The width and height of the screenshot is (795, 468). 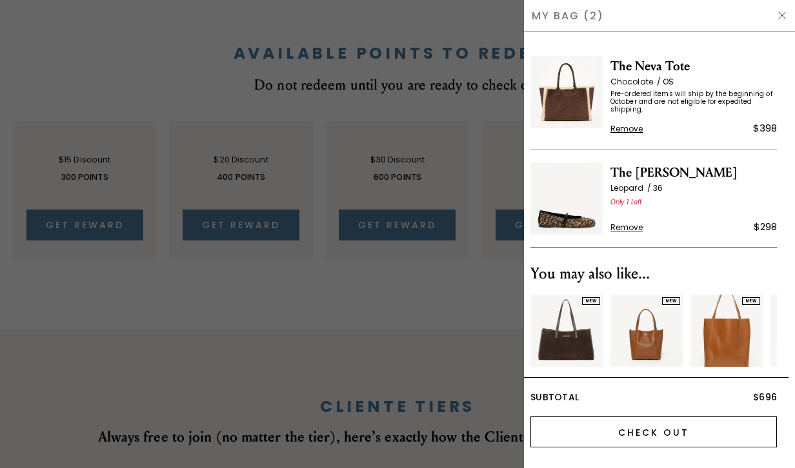 What do you see at coordinates (726, 331) in the screenshot?
I see `img: 7397608390715_01_Main_New_TheLolaTote_DarkTan_Leather_dc5f0634-04a9-4444-a11a-7675e80ac6db_290x38...` at bounding box center [726, 331].